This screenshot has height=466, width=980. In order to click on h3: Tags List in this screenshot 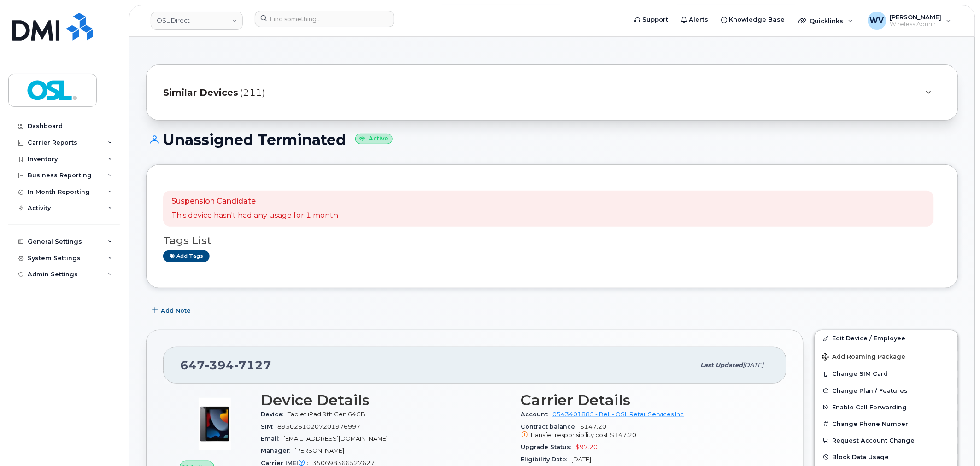, I will do `click(551, 240)`.